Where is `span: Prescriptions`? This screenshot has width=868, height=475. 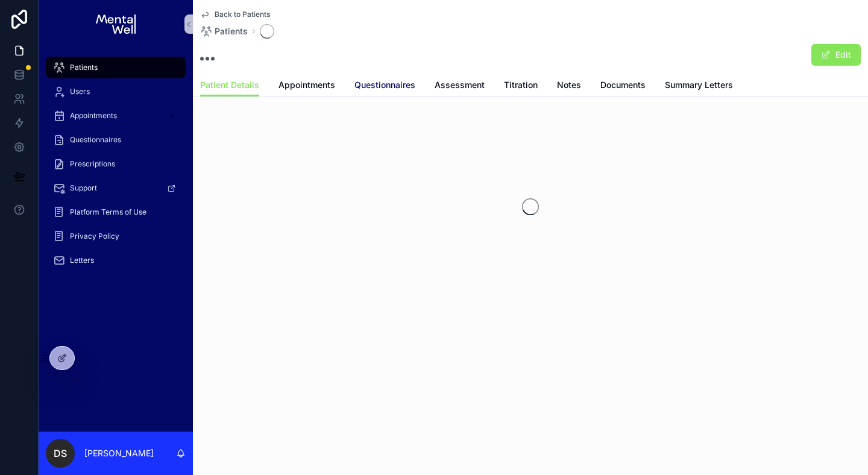
span: Prescriptions is located at coordinates (93, 164).